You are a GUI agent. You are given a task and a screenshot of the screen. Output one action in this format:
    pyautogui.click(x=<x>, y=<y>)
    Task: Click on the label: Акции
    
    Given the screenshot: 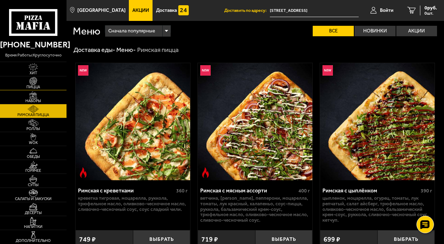 What is the action you would take?
    pyautogui.click(x=417, y=31)
    